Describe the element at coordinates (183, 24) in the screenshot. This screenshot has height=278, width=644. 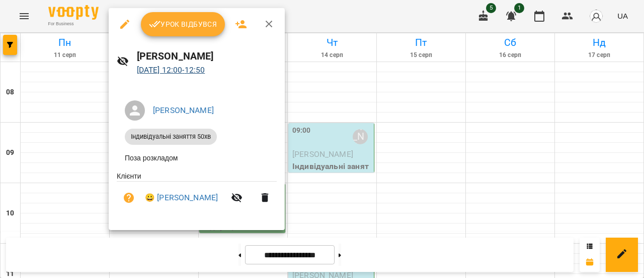
I see `button: Урок відбувся` at that location.